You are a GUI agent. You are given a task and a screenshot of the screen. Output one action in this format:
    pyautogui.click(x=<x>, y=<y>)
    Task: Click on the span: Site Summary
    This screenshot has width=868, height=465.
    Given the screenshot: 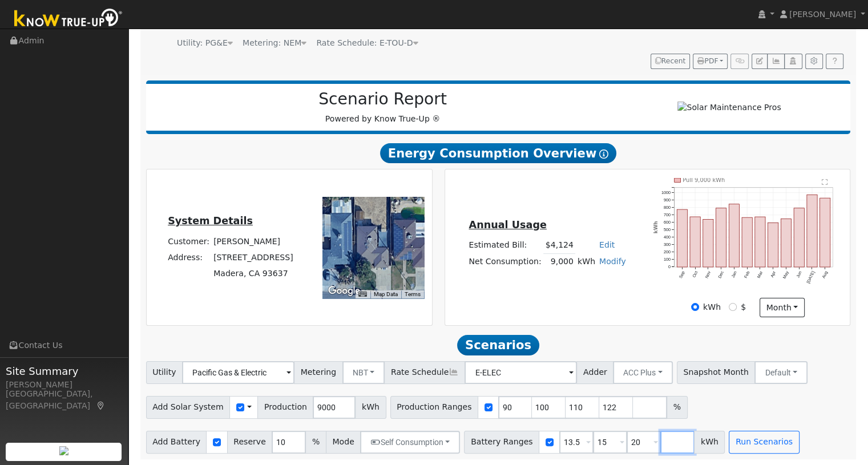 What is the action you would take?
    pyautogui.click(x=64, y=371)
    